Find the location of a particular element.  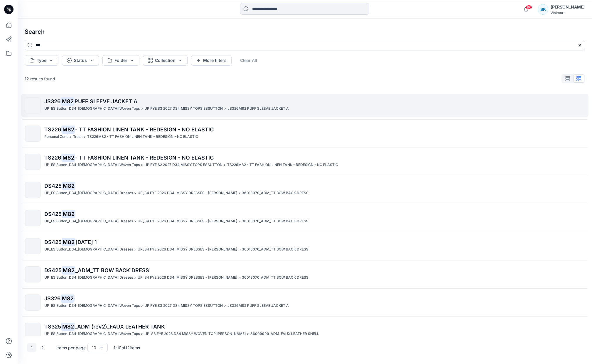

span: 90 is located at coordinates (530, 7).